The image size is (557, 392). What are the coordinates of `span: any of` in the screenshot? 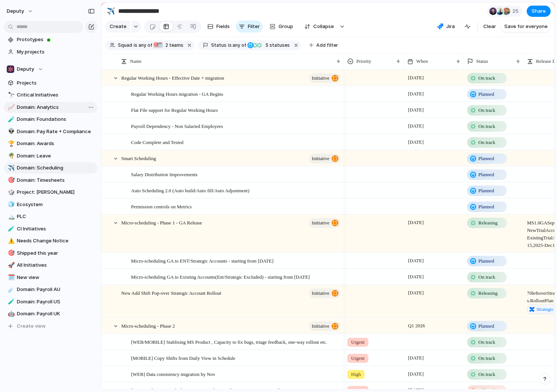 It's located at (145, 45).